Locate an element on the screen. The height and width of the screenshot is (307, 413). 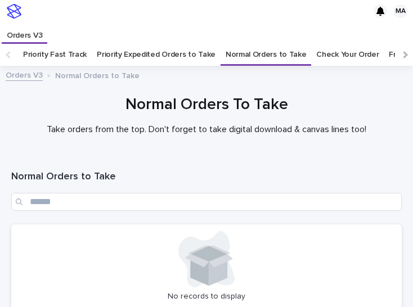
a: Check Your Order is located at coordinates (347, 55).